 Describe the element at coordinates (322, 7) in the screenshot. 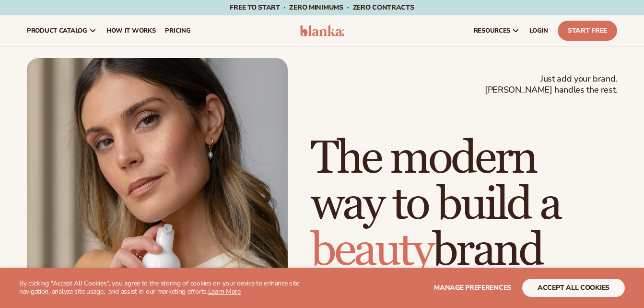

I see `span: Free to start · ZERO minimums · ZERO contracts` at that location.